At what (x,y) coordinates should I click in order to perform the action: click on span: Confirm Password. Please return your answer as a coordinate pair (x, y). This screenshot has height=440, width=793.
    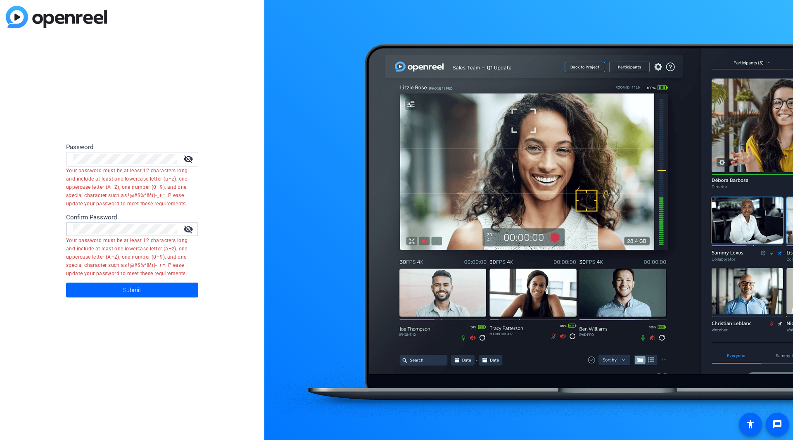
    Looking at the image, I should click on (91, 217).